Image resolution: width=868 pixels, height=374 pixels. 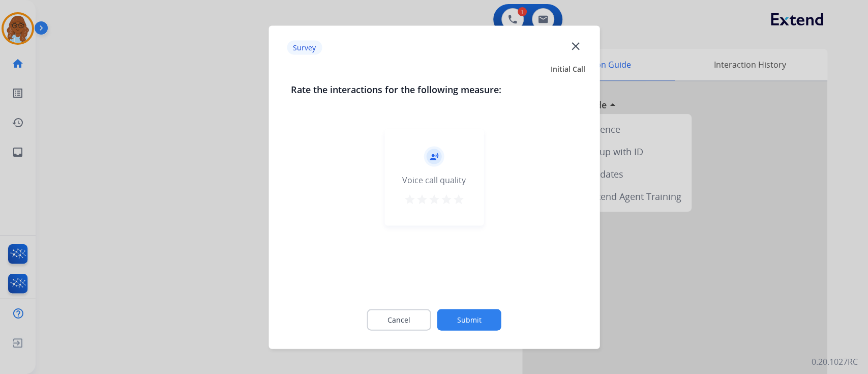 I want to click on mat-icon: close, so click(x=575, y=46).